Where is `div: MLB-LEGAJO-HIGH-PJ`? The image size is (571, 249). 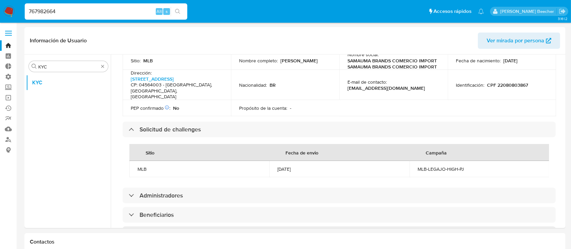
div: MLB-LEGAJO-HIGH-PJ is located at coordinates (480, 169).